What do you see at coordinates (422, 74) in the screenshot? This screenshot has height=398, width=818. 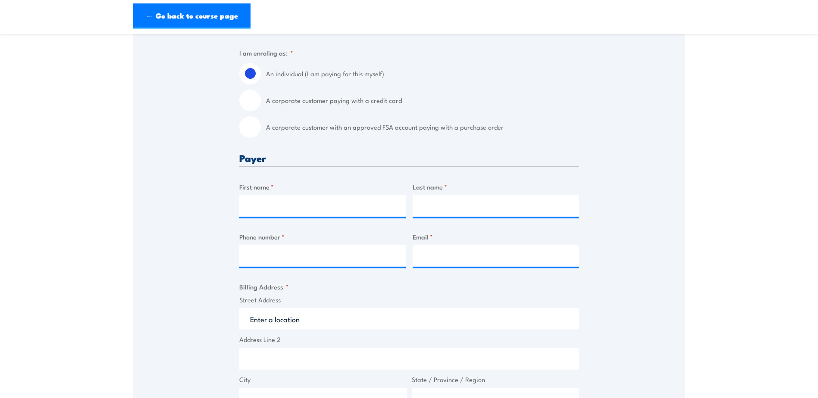 I see `label: An individual (I am paying for this myself)` at bounding box center [422, 74].